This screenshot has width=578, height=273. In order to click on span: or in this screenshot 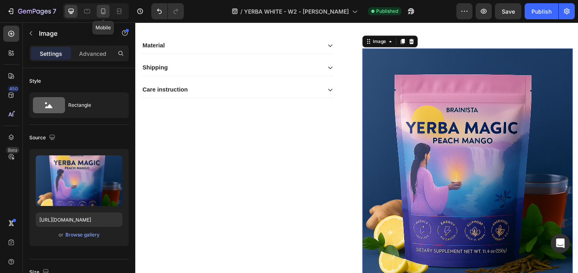, I will do `click(61, 235)`.